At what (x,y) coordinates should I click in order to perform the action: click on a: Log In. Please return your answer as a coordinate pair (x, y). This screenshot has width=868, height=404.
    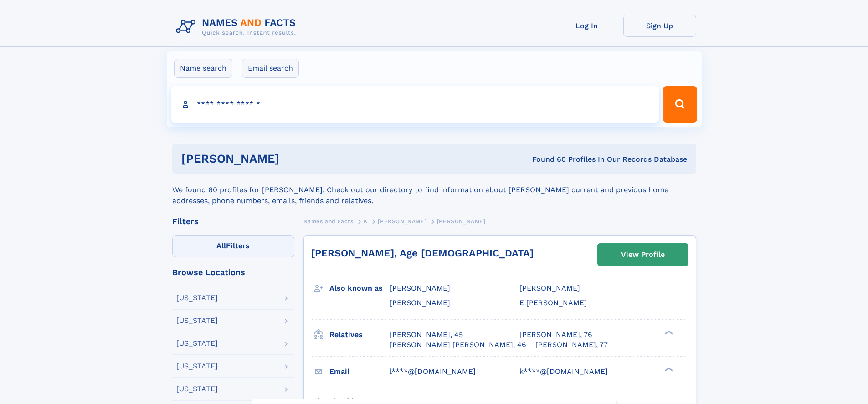
    Looking at the image, I should click on (587, 26).